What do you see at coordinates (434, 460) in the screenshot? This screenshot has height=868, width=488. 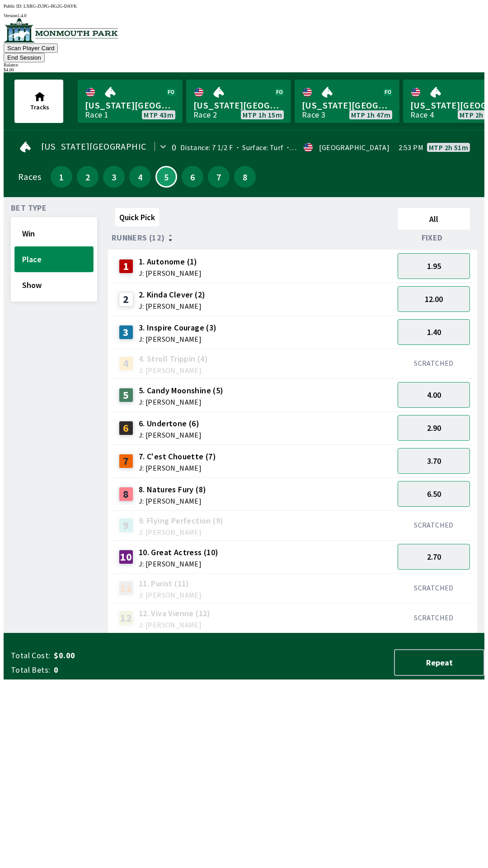 I see `span: 3.70` at bounding box center [434, 460].